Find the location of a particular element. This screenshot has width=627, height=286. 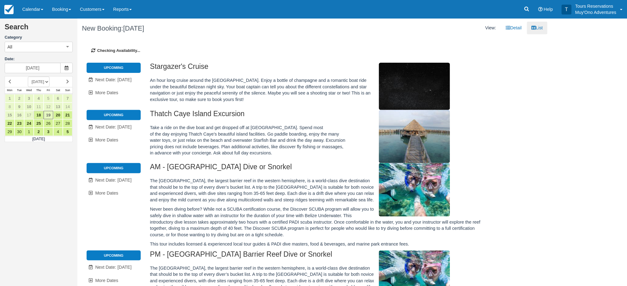

a: 22 is located at coordinates (10, 123).